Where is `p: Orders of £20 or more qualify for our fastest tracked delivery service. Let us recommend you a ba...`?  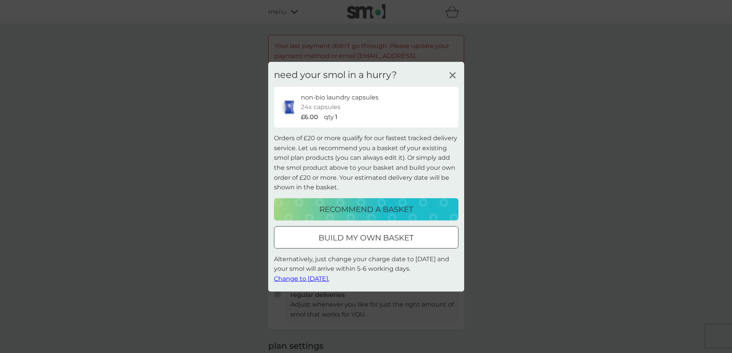
p: Orders of £20 or more qualify for our fastest tracked delivery service. Let us recommend you a ba... is located at coordinates (366, 163).